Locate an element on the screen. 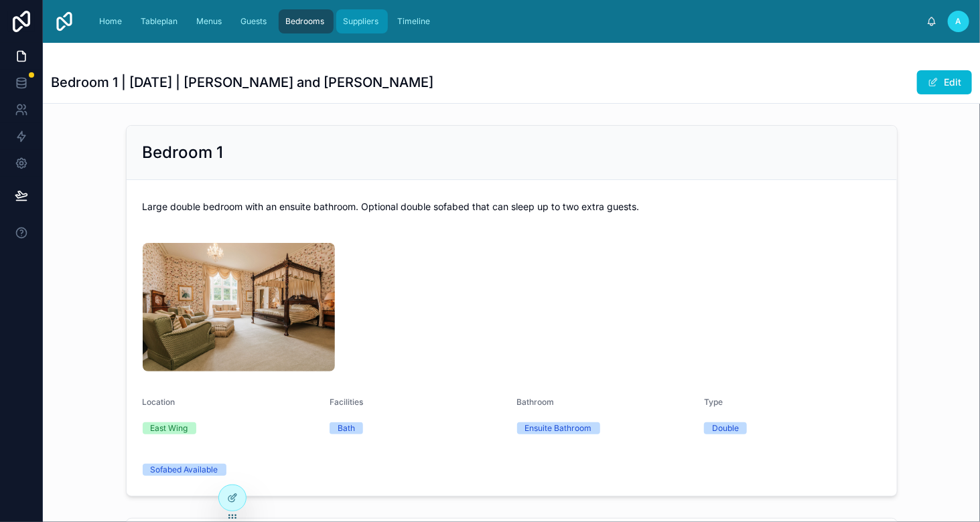  span: Home is located at coordinates (111, 21).